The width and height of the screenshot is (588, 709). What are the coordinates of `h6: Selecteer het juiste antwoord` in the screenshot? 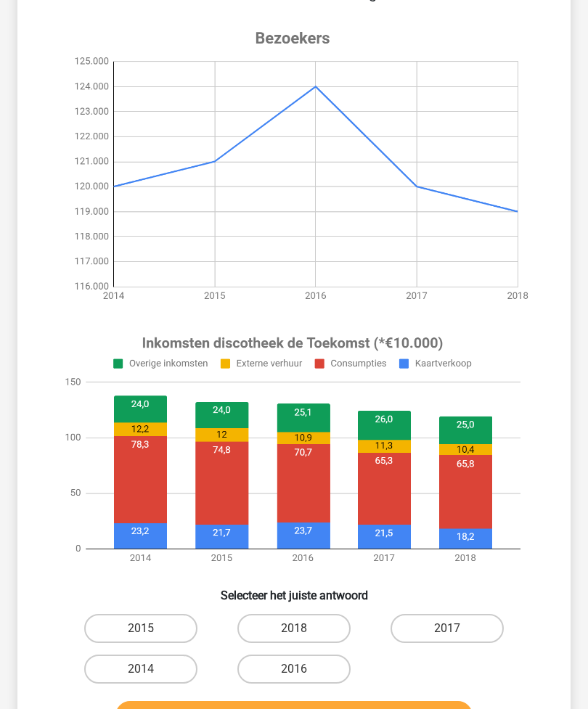 It's located at (294, 589).